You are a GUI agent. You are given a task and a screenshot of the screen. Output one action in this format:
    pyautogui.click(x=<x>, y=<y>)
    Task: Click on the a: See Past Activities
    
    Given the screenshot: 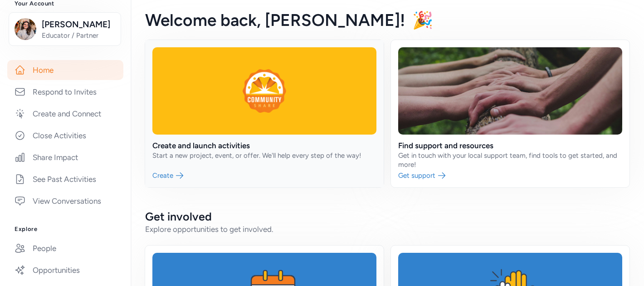 What is the action you would take?
    pyautogui.click(x=65, y=179)
    